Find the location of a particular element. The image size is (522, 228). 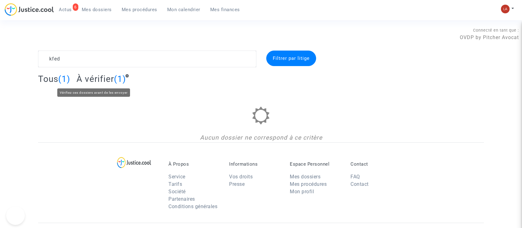

a: 6Actus is located at coordinates (65, 10).